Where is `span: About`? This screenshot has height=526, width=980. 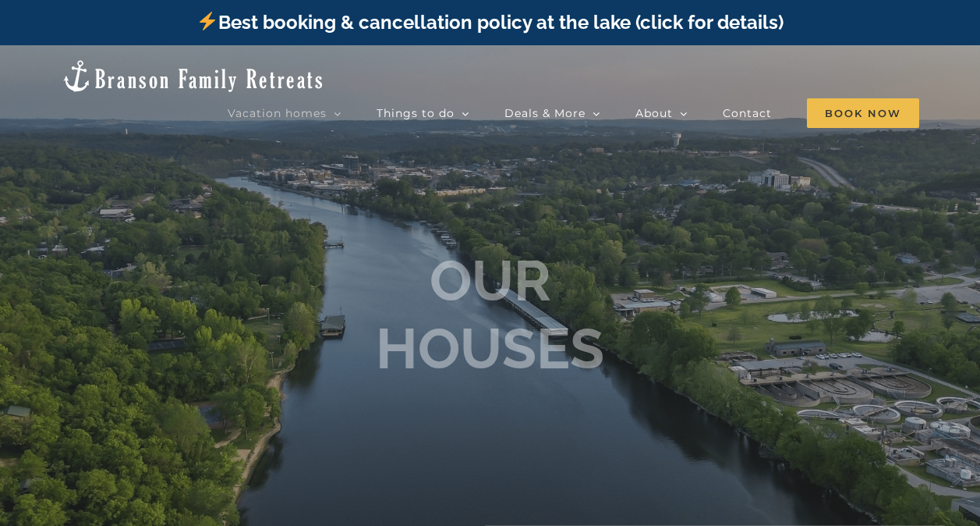 span: About is located at coordinates (654, 113).